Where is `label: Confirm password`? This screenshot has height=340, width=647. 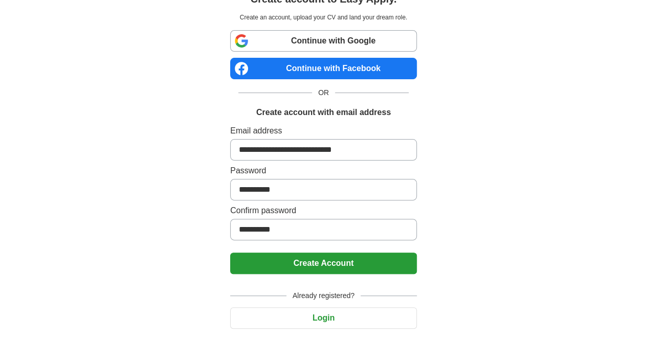 label: Confirm password is located at coordinates (323, 211).